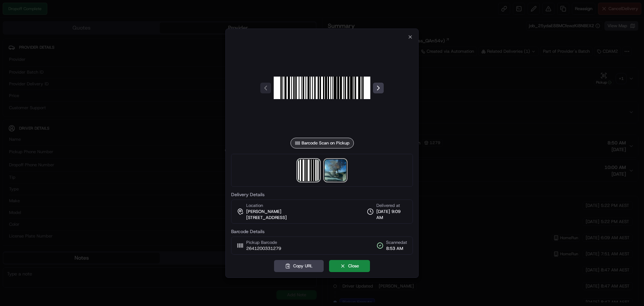 Image resolution: width=644 pixels, height=306 pixels. I want to click on div: Barcode Scan on Pickup, so click(322, 143).